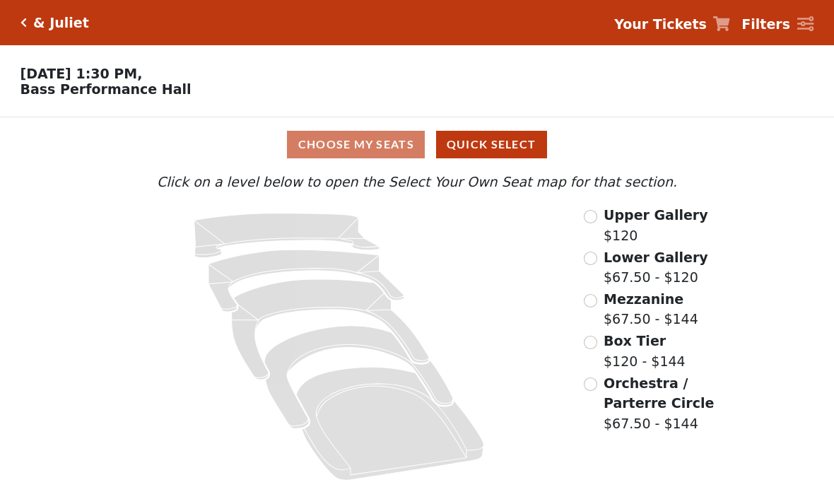  I want to click on strong: Your Tickets, so click(660, 24).